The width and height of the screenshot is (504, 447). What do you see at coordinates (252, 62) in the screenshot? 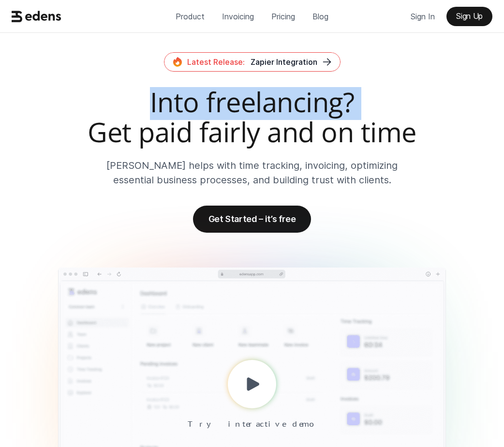
I see `a: Latest Release:Zapier Integration` at bounding box center [252, 62].